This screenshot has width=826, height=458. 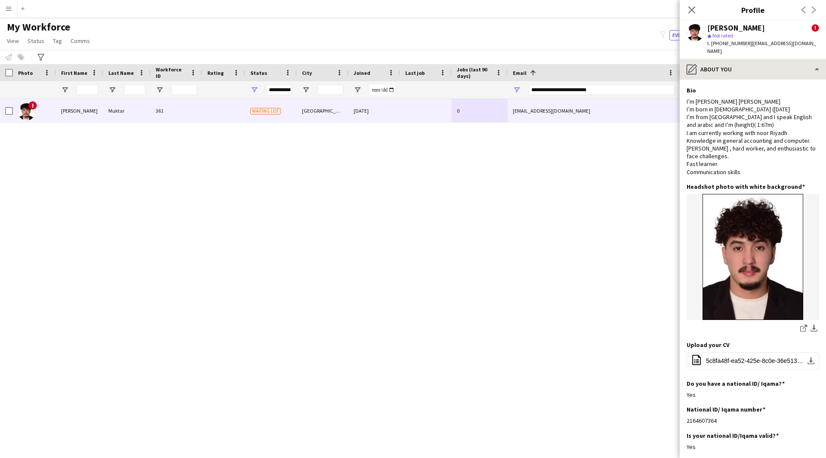 What do you see at coordinates (330, 90) in the screenshot?
I see `input: City Filter Input` at bounding box center [330, 90].